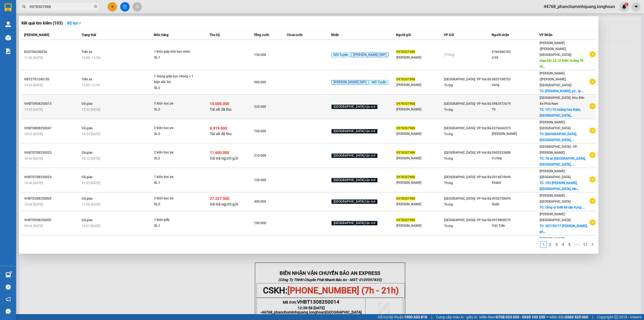 Image resolution: width=644 pixels, height=320 pixels. What do you see at coordinates (52, 103) in the screenshot?
I see `div: VHBT0908250015` at bounding box center [52, 103].